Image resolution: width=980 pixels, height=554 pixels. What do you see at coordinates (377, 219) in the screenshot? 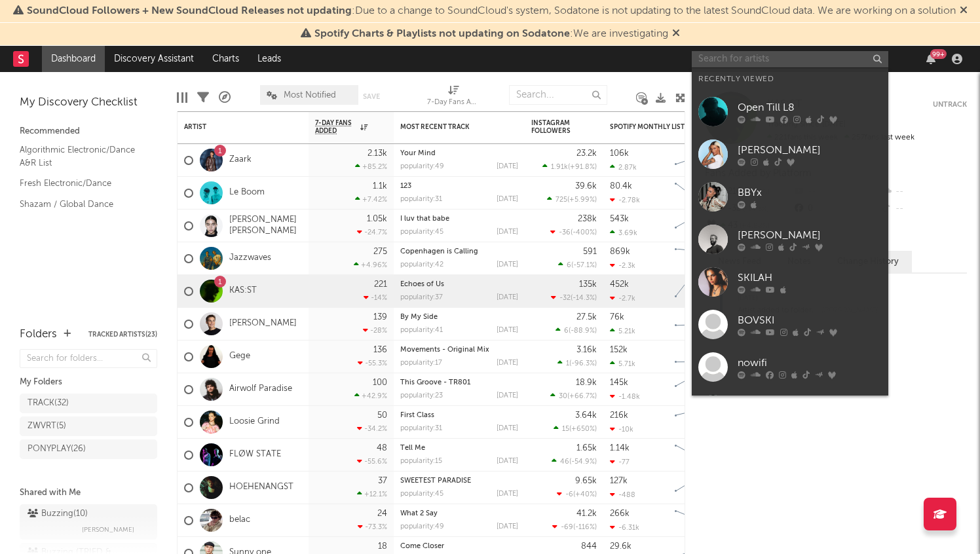
I see `div: 1.05k` at bounding box center [377, 219].